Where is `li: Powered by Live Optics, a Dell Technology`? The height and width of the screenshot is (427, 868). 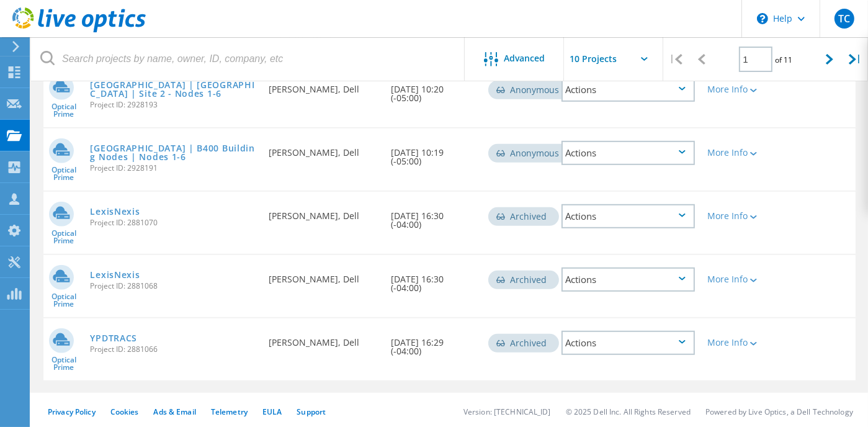 li: Powered by Live Optics, a Dell Technology is located at coordinates (779, 412).